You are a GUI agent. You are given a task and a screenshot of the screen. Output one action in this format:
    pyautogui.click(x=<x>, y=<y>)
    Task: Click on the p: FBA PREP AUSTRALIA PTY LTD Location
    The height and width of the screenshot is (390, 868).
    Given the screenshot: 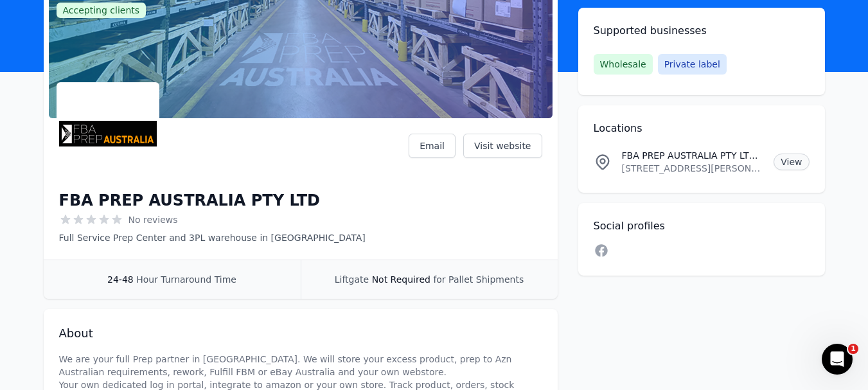 What is the action you would take?
    pyautogui.click(x=692, y=155)
    